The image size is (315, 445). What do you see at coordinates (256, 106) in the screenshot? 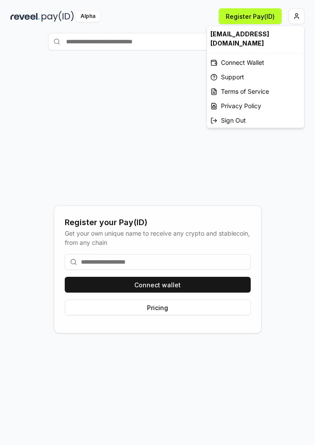
I see `a: Privacy Policy` at bounding box center [256, 106].